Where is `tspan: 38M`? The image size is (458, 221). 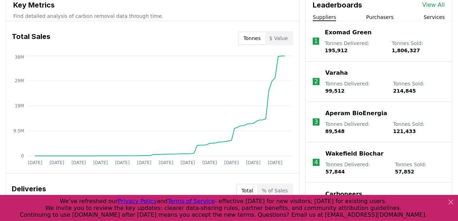 tspan: 38M is located at coordinates (19, 57).